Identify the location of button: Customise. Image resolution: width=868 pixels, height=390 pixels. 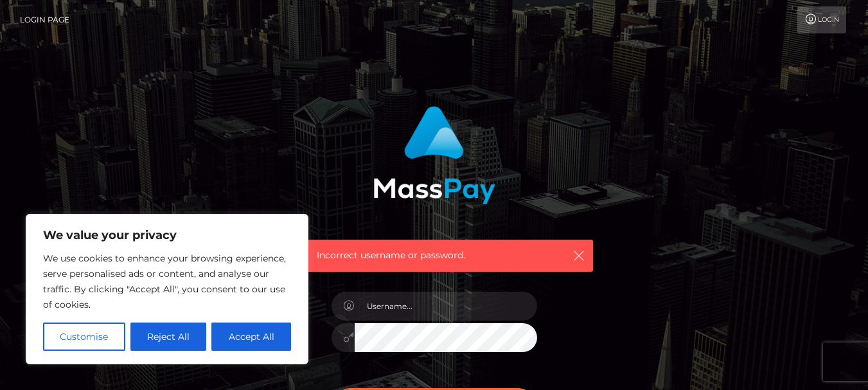
(84, 337).